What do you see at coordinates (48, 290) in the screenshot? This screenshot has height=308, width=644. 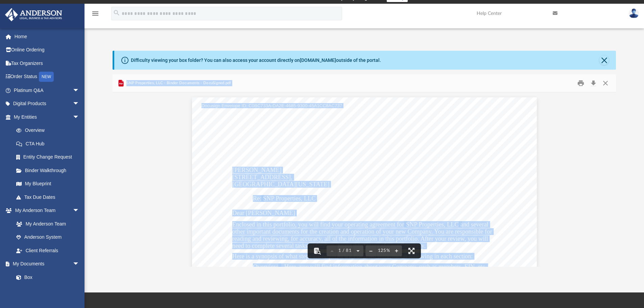 I see `a: Meeting Minutes` at bounding box center [48, 290].